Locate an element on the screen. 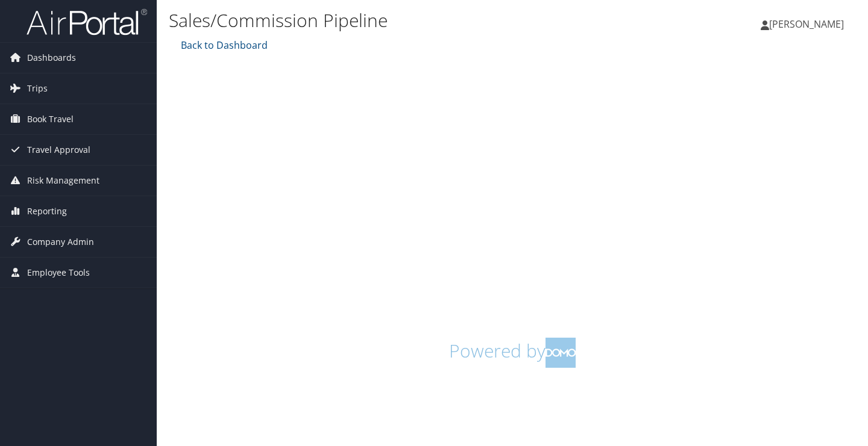  a: Back to Dashboard is located at coordinates (223, 45).